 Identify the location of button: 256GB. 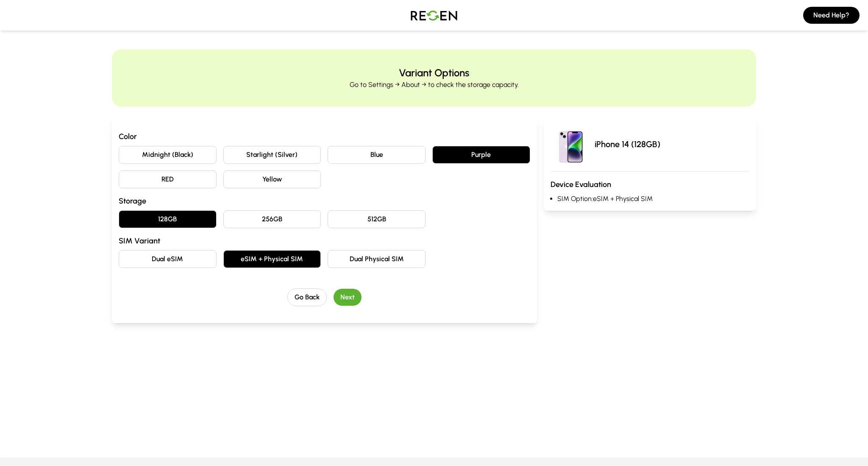
(272, 219).